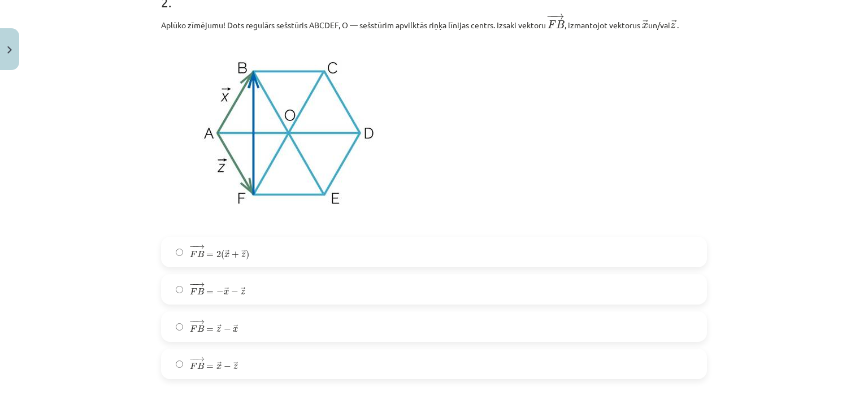 The image size is (868, 417). I want to click on span: 2, so click(219, 254).